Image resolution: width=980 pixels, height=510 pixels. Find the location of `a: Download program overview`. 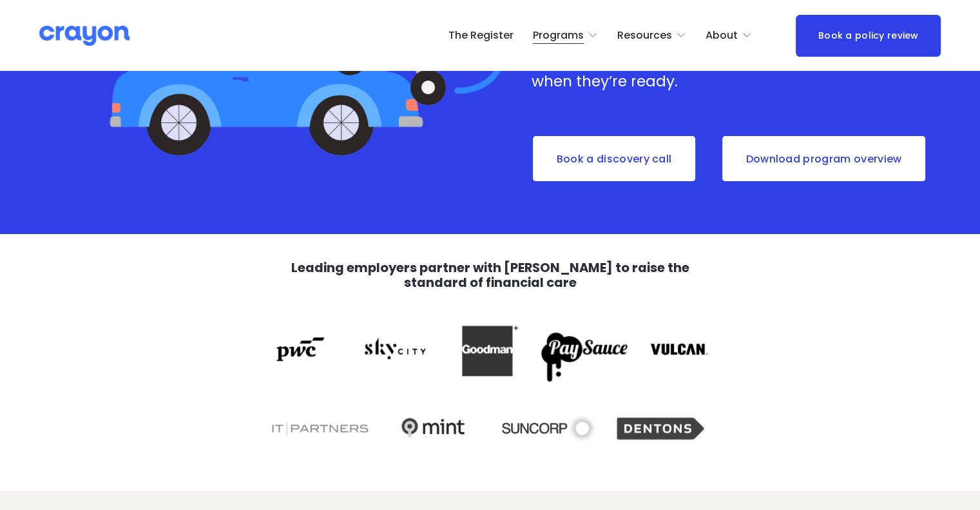

a: Download program overview is located at coordinates (824, 159).